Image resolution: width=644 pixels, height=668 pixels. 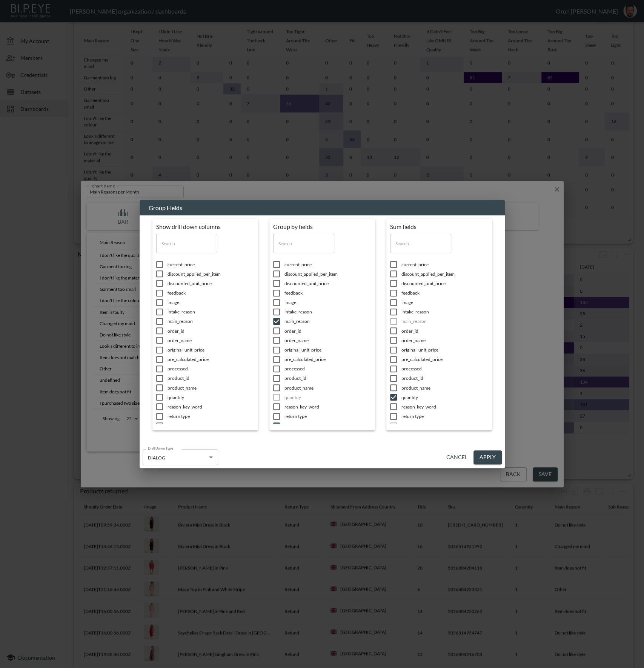 What do you see at coordinates (439, 227) in the screenshot?
I see `div: Sum fields` at bounding box center [439, 227].